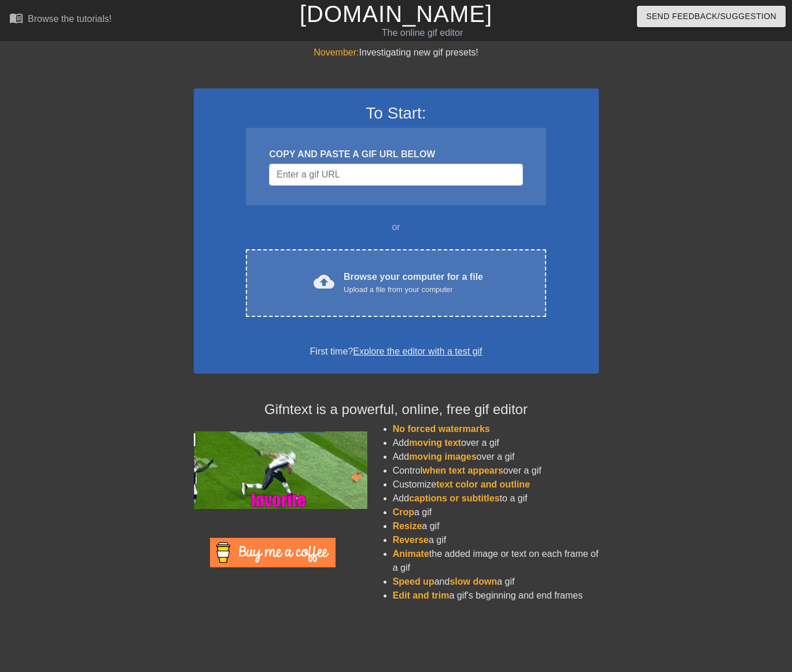  Describe the element at coordinates (496, 561) in the screenshot. I see `li: the added image or text on each frame of a gif` at that location.